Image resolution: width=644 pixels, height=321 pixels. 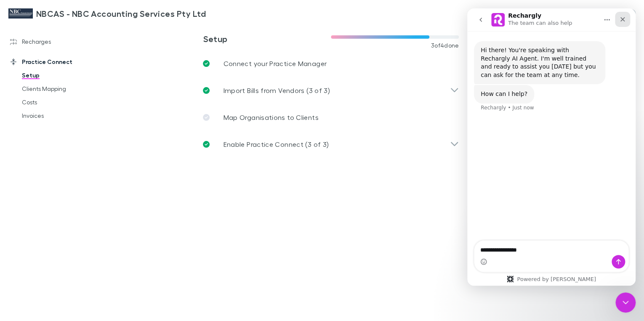 What do you see at coordinates (270, 117) in the screenshot?
I see `p: Map Organisations to Clients` at bounding box center [270, 117].